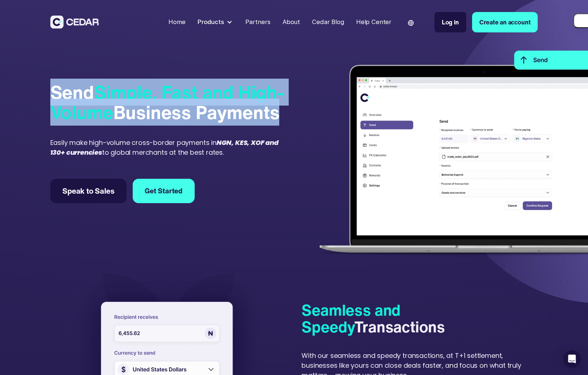 The width and height of the screenshot is (588, 375). Describe the element at coordinates (291, 22) in the screenshot. I see `div: About` at that location.